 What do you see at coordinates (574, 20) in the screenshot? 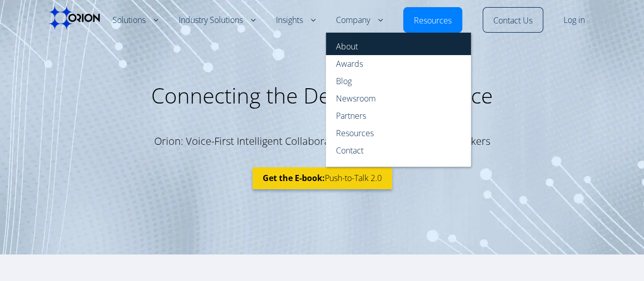
I see `a: Log in` at bounding box center [574, 20].